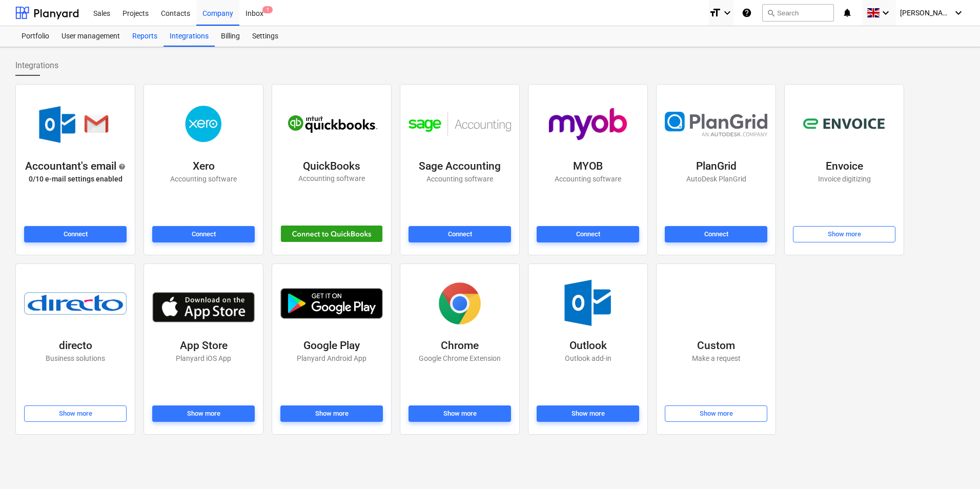 Image resolution: width=980 pixels, height=489 pixels. What do you see at coordinates (798, 13) in the screenshot?
I see `button: Search` at bounding box center [798, 13].